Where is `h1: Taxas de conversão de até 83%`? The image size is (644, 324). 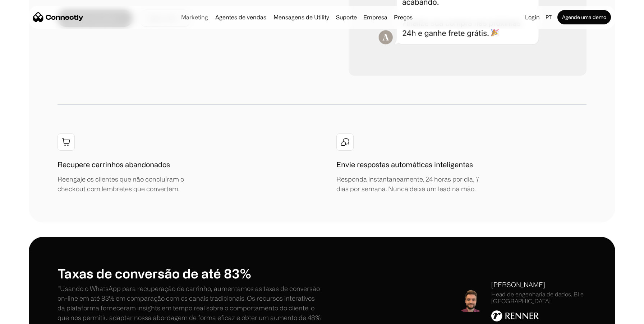
h1: Taxas de conversão de até 83% is located at coordinates (189, 274).